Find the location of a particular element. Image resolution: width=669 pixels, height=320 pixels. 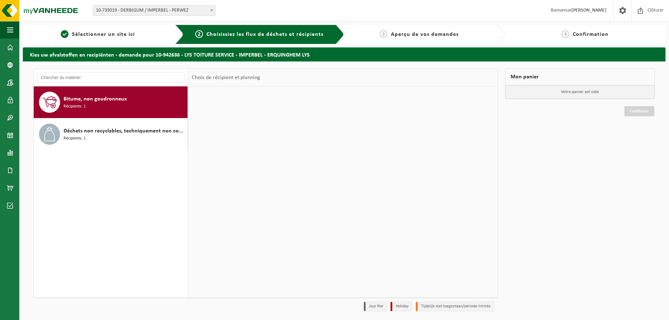

a: 1Sélectionner un site ici is located at coordinates (98, 34).